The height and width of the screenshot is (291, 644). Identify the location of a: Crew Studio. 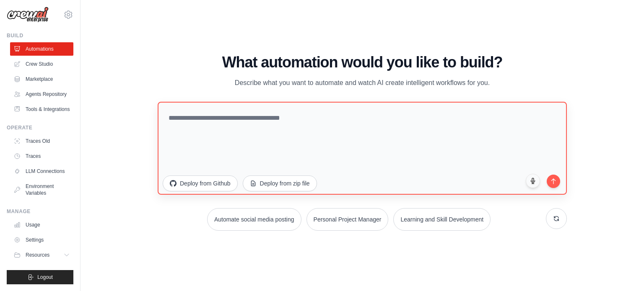
(42, 64).